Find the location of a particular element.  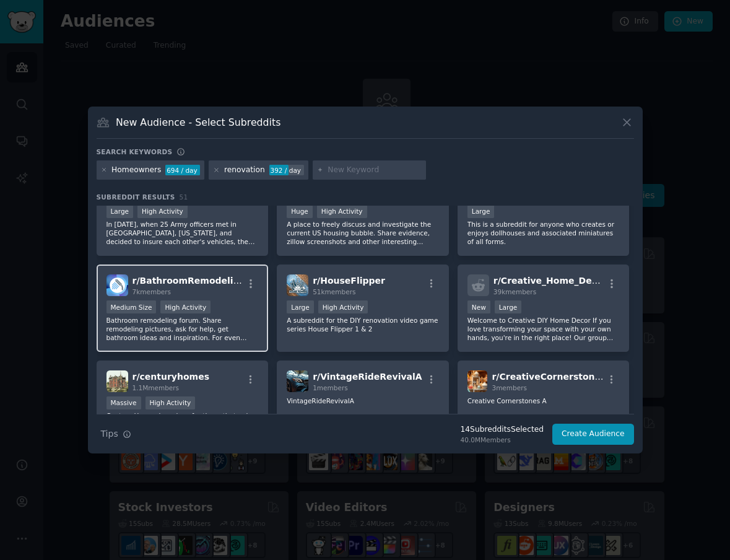

p: Bathroom remodeling forum. Share remodeling pictures, ask for help, get bathroom ideas and inspir... is located at coordinates (182, 329).